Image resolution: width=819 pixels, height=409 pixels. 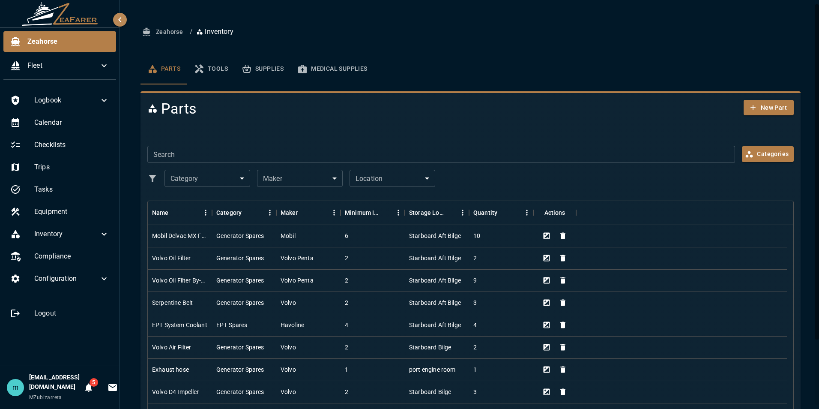 I want to click on button: Tools, so click(x=211, y=69).